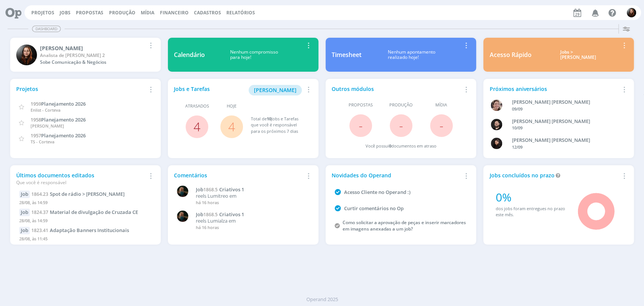 The width and height of the screenshot is (644, 306). I want to click on span: TS - Corteva, so click(42, 141).